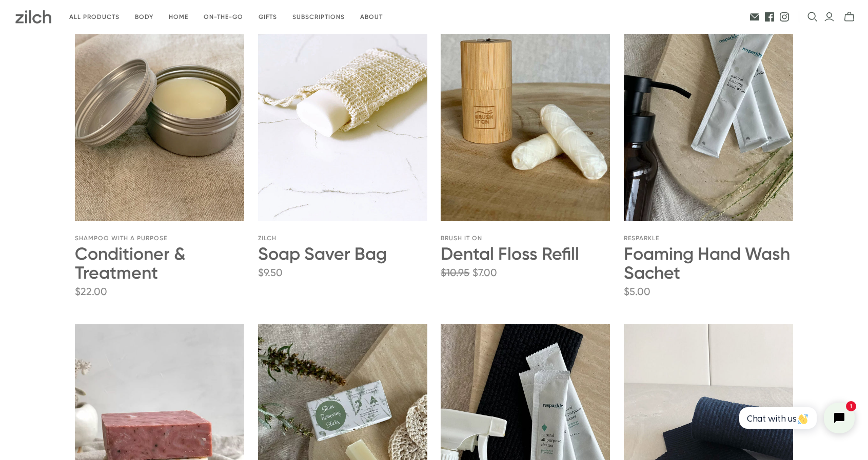 The width and height of the screenshot is (868, 460). What do you see at coordinates (829, 17) in the screenshot?
I see `a: Login` at bounding box center [829, 17].